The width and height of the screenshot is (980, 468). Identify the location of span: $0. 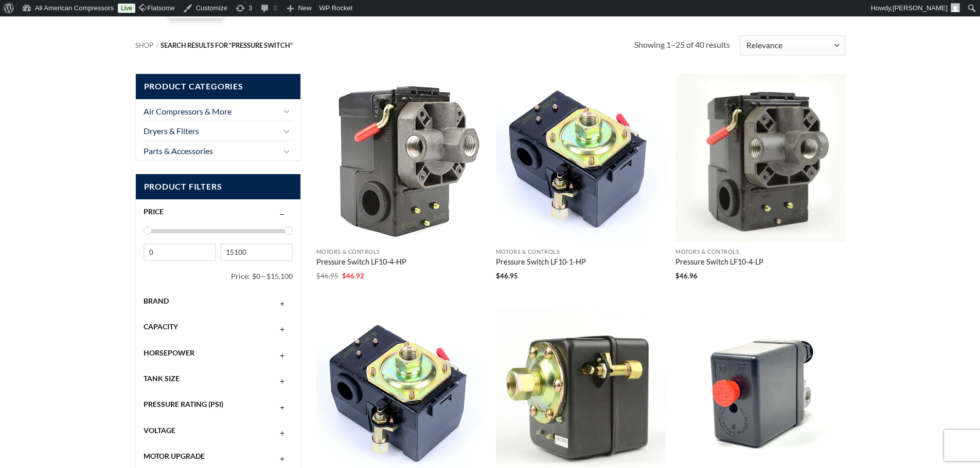
(256, 276).